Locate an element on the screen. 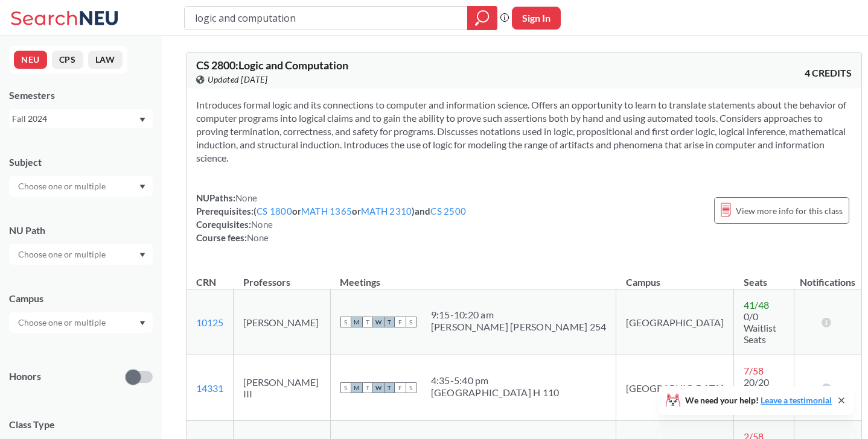 The image size is (868, 439). svg: magnifying glass is located at coordinates (482, 18).